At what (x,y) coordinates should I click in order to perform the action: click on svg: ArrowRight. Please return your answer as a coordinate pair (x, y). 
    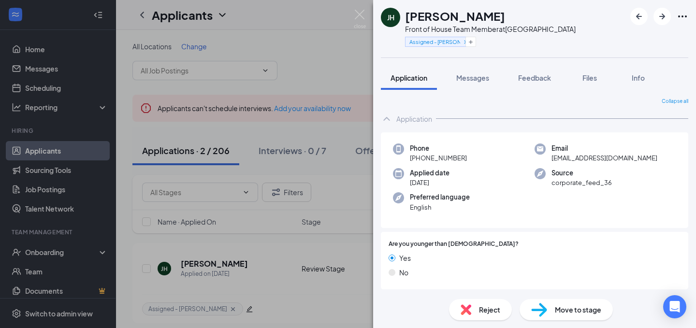
    Looking at the image, I should click on (662, 16).